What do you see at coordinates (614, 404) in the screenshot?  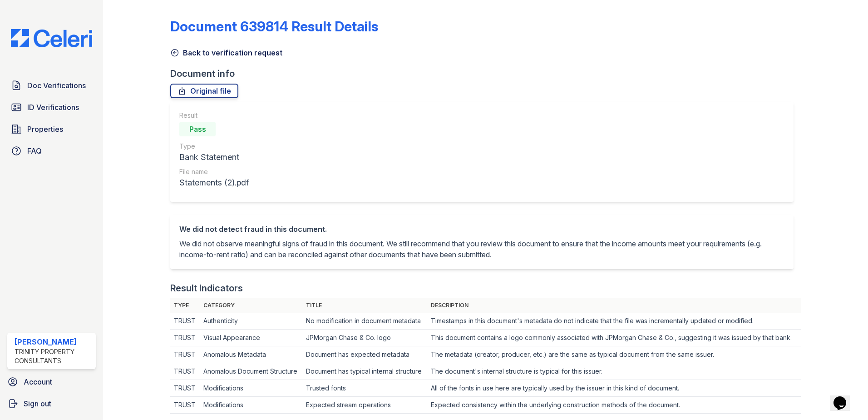 I see `td: Expected consistency within the underlying construction methods of the document.` at bounding box center [614, 404].